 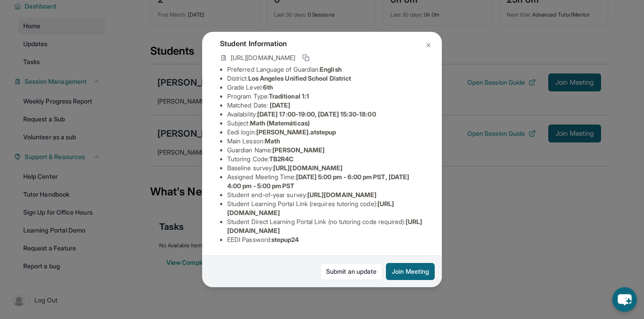 I want to click on li: Matched Date:, so click(x=325, y=105).